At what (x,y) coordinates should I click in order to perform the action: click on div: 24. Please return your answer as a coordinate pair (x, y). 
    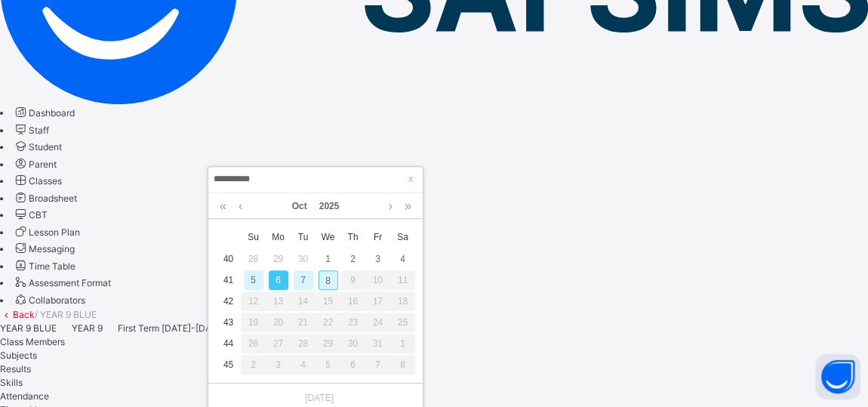
    Looking at the image, I should click on (377, 322).